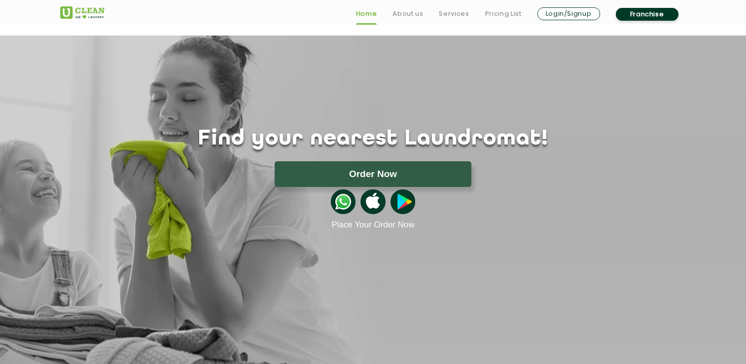  What do you see at coordinates (568, 14) in the screenshot?
I see `a: Login/Signup` at bounding box center [568, 14].